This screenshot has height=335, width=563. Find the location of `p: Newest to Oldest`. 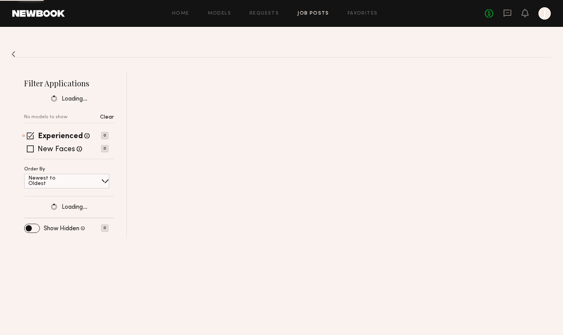

p: Newest to Oldest is located at coordinates (51, 181).